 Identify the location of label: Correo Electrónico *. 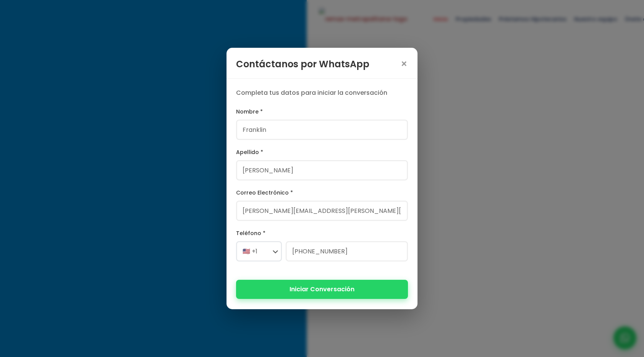
(322, 192).